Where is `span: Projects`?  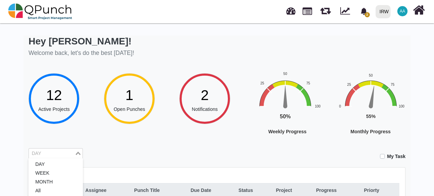 span: Projects is located at coordinates (307, 10).